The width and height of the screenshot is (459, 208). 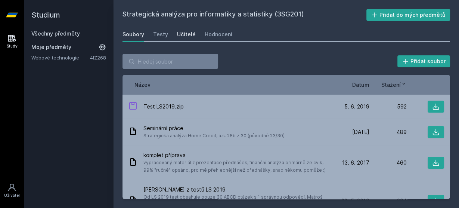 What do you see at coordinates (161, 34) in the screenshot?
I see `div: Testy` at bounding box center [161, 34].